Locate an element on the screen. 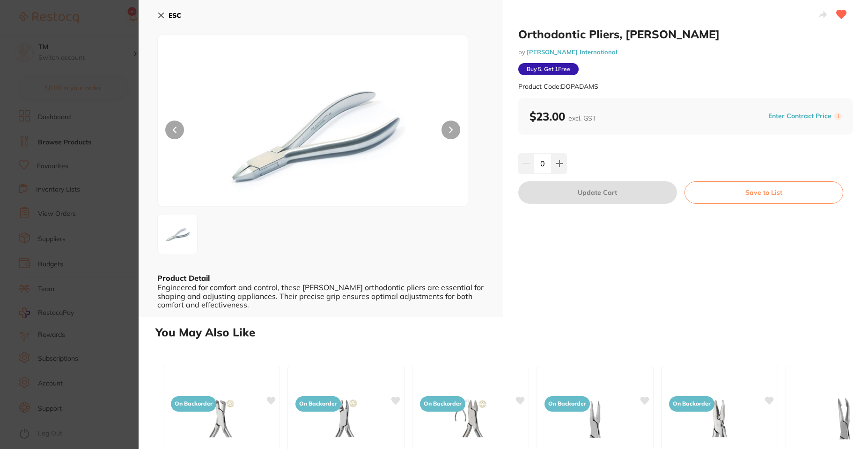 Image resolution: width=868 pixels, height=449 pixels. button: Update Cart is located at coordinates (598, 193).